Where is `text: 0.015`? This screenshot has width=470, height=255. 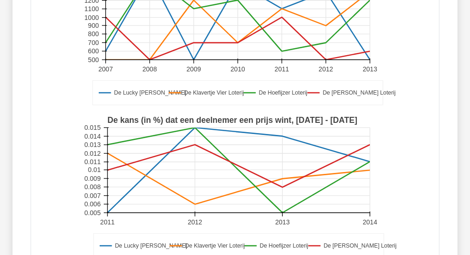
text: 0.015 is located at coordinates (92, 127).